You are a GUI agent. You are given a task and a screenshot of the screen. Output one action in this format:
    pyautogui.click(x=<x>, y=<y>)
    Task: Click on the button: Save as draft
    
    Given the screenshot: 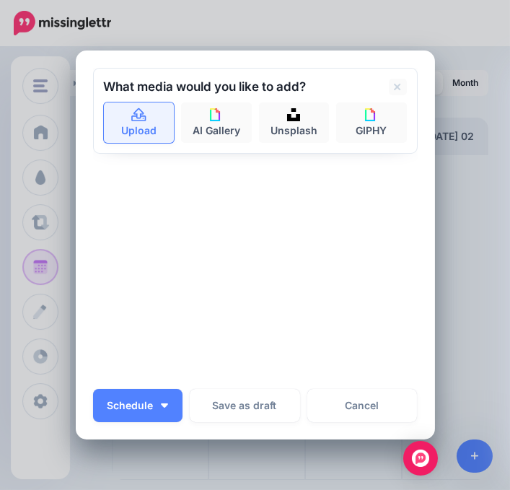 What is the action you would take?
    pyautogui.click(x=245, y=406)
    